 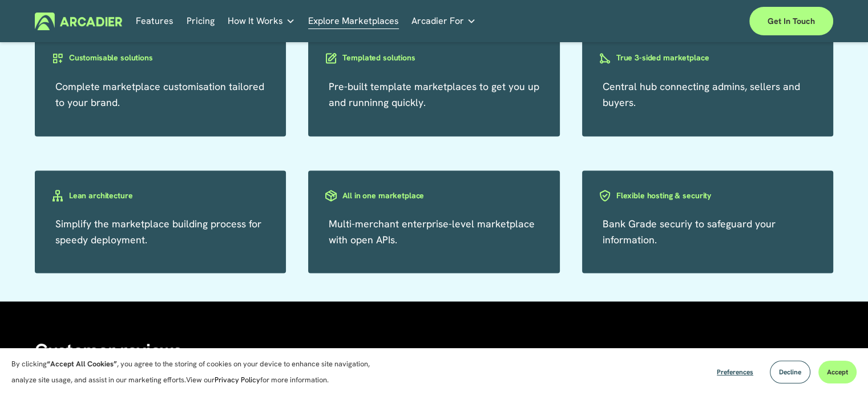 I want to click on button: Preferences, so click(x=734, y=372).